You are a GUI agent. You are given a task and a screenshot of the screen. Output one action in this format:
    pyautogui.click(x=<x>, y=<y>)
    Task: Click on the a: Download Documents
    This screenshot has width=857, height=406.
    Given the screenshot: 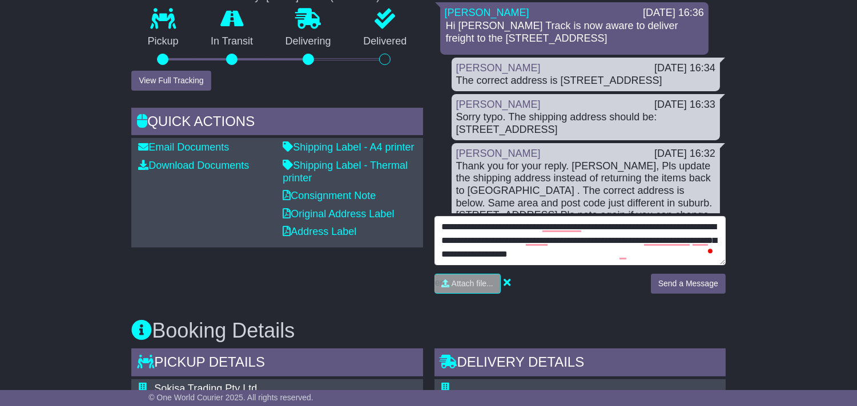 What is the action you would take?
    pyautogui.click(x=193, y=165)
    